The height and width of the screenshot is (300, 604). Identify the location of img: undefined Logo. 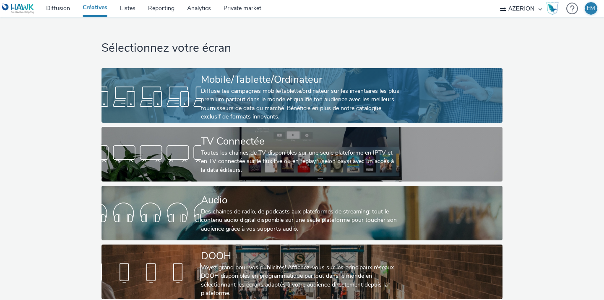
(18, 8).